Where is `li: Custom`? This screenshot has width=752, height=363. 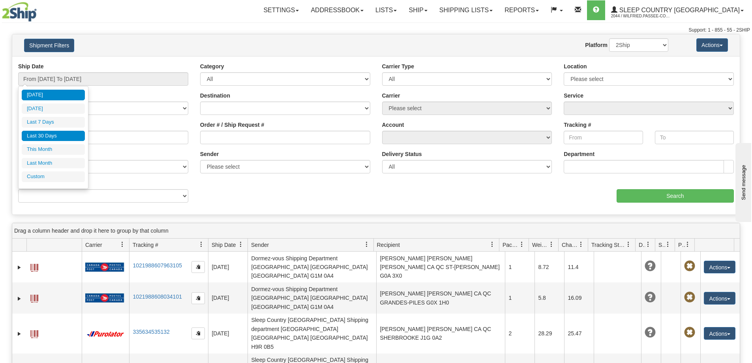
li: Custom is located at coordinates (53, 177).